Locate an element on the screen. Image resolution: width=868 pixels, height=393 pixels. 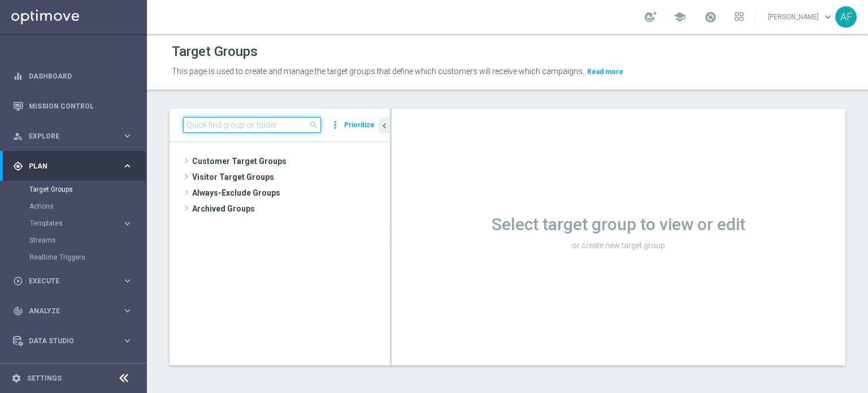
span: Data Studio is located at coordinates (75, 341).